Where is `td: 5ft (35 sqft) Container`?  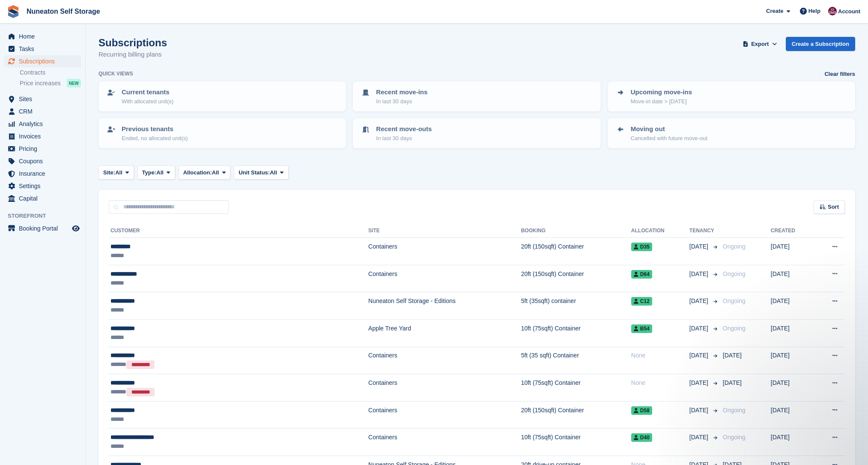 td: 5ft (35 sqft) Container is located at coordinates (576, 360).